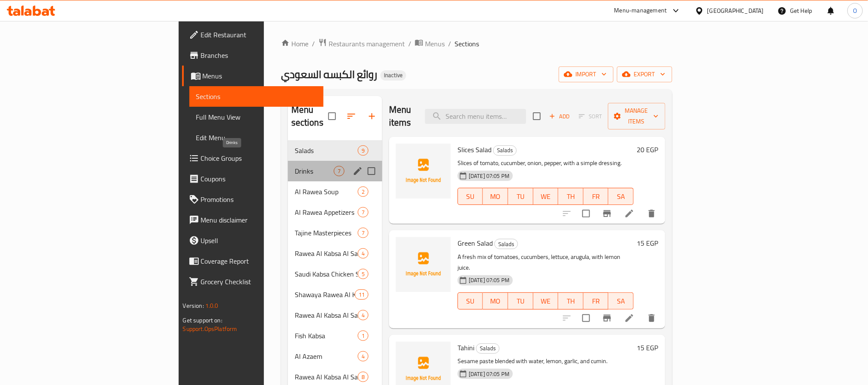  I want to click on div: Al Rawea Soup2, so click(335, 192).